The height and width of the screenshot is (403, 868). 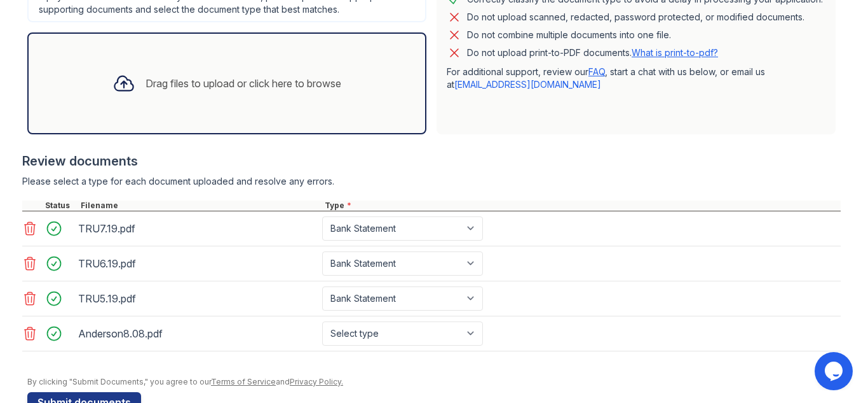 What do you see at coordinates (432, 182) in the screenshot?
I see `div: Please select a type for each document uploaded and resolve any errors.` at bounding box center [432, 182].